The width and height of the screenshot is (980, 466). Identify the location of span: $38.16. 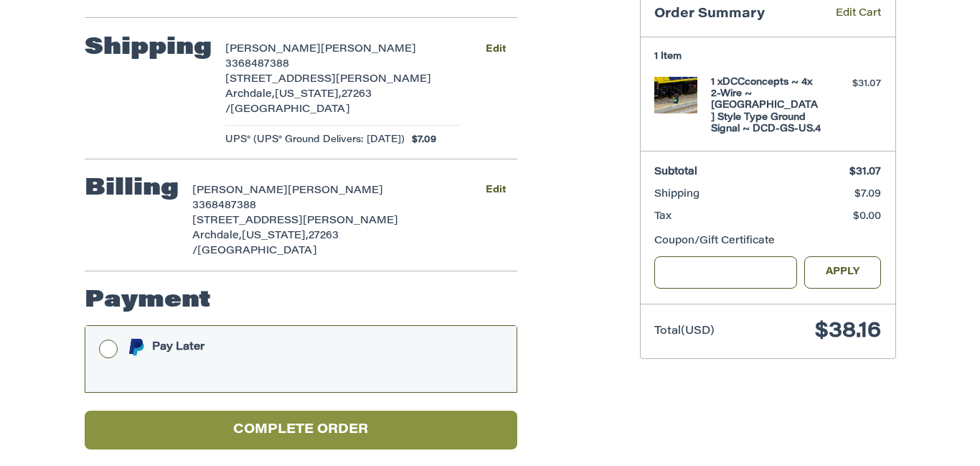
(848, 332).